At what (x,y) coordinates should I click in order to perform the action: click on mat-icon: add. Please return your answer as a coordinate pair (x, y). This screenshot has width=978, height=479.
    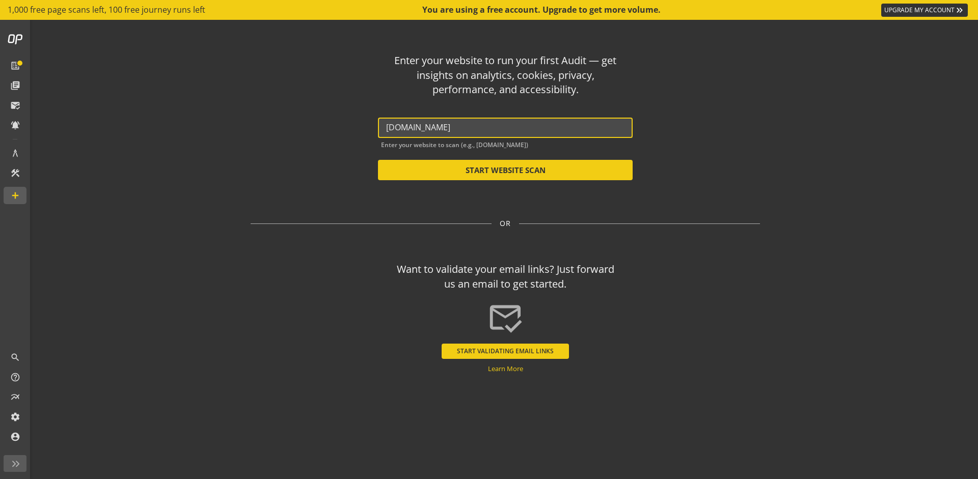
    Looking at the image, I should click on (15, 196).